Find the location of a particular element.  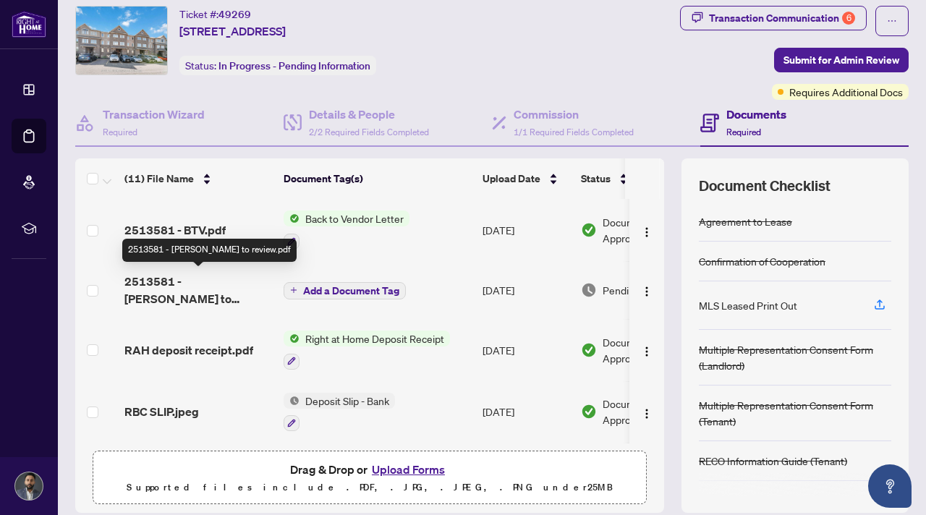

th: (11) File Name is located at coordinates (198, 179).